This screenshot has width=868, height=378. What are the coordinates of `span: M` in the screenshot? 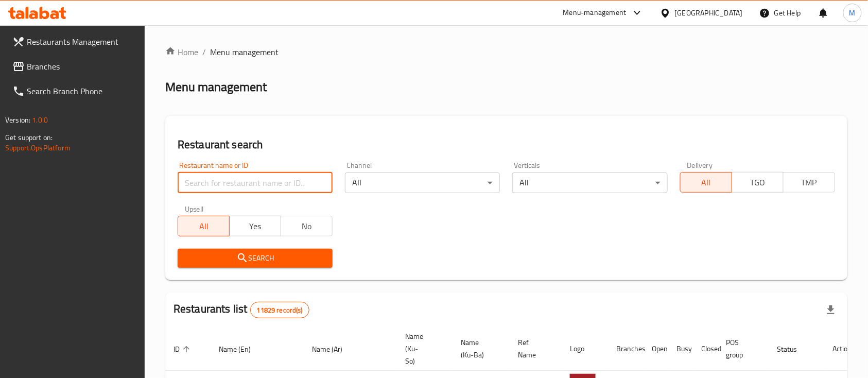 It's located at (853, 13).